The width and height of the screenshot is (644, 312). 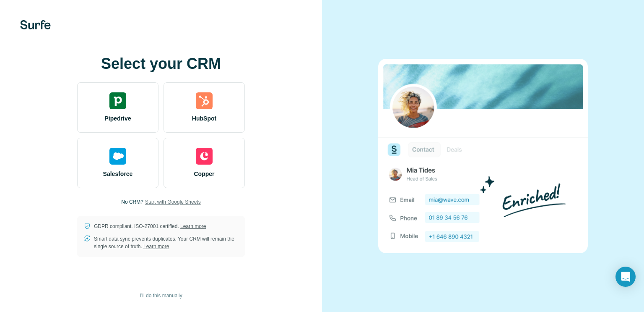 What do you see at coordinates (149, 226) in the screenshot?
I see `p: GDPR compliant. ISO-27001 certified.` at bounding box center [149, 226].